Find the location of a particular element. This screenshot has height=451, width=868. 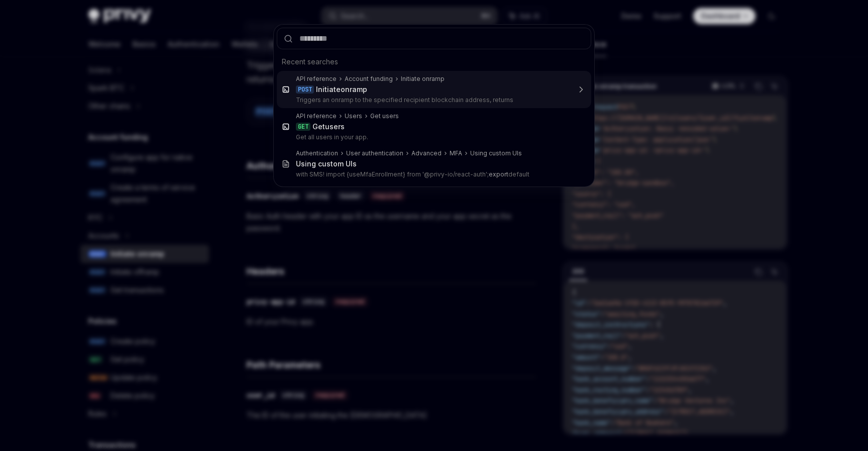

div: Authentication is located at coordinates (317, 154).